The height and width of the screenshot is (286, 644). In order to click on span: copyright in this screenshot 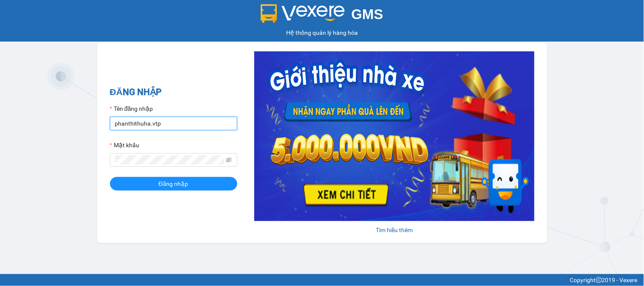, I will do `click(599, 280)`.